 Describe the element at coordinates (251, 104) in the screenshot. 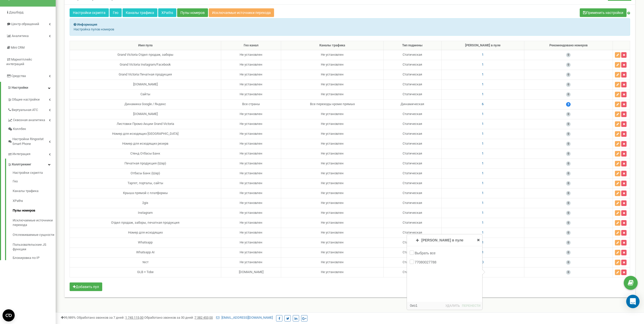

I see `td: Все страны` at that location.